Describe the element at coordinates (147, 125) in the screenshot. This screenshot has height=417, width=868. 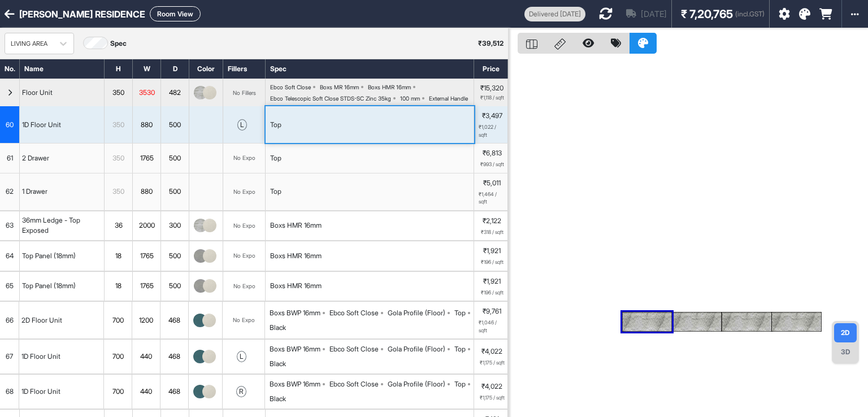
I see `div: 880` at that location.